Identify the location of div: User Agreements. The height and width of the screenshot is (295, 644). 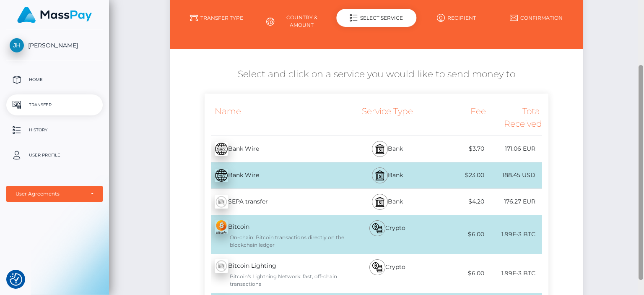
(50, 194).